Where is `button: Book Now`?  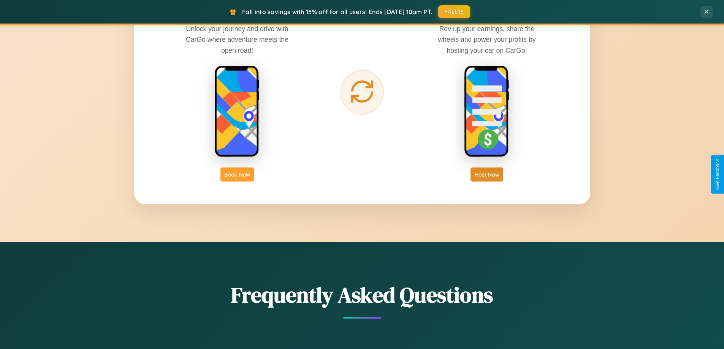
button: Book Now is located at coordinates (237, 174).